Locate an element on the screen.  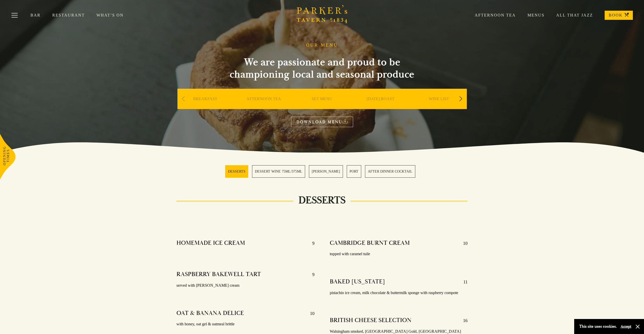
h2: DESSERTS is located at coordinates (322, 200).